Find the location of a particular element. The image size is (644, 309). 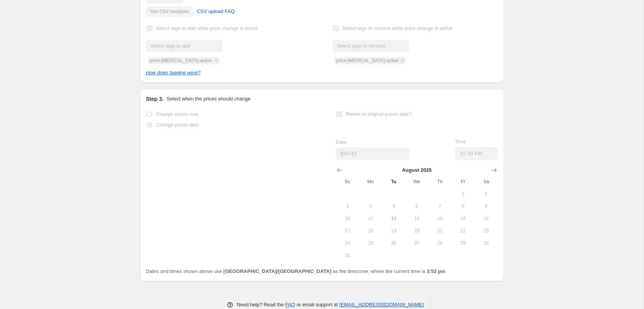

span: Change prices later is located at coordinates (177, 125).